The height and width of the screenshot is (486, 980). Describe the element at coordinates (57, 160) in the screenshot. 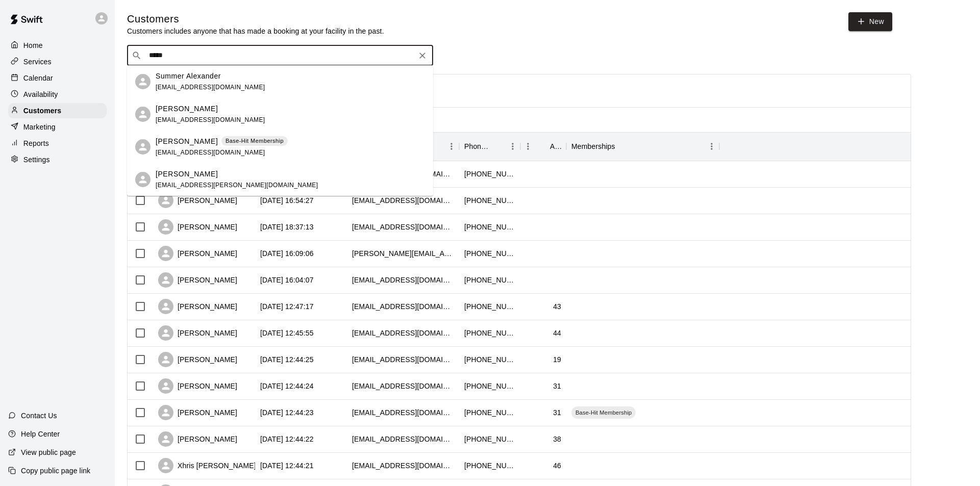

I see `a: Settings` at that location.